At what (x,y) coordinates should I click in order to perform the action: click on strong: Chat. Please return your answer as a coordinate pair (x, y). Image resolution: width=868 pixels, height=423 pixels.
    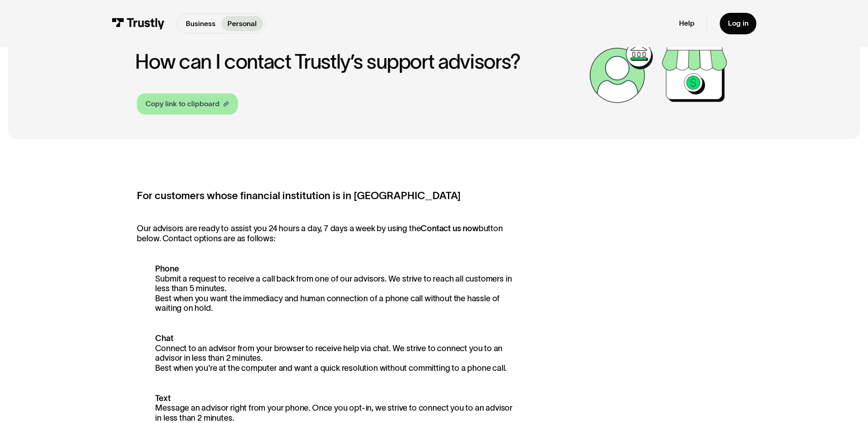
    Looking at the image, I should click on (164, 338).